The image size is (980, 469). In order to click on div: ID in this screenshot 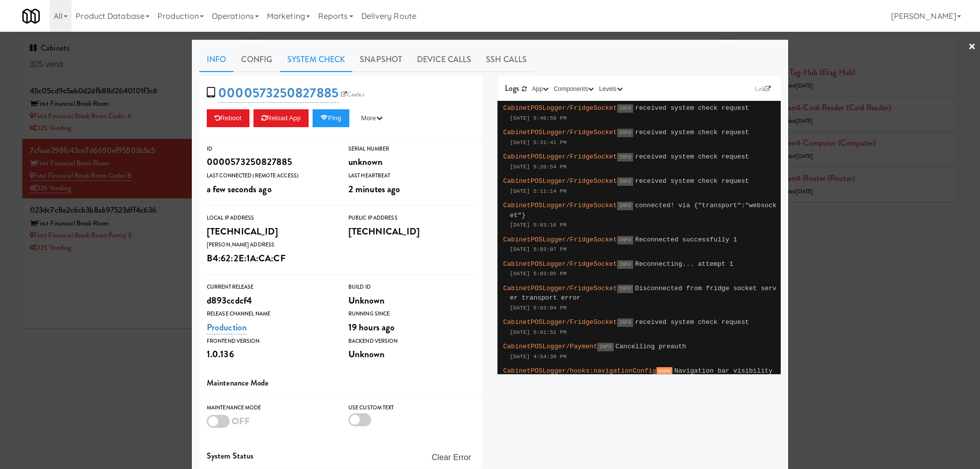, I will do `click(270, 149)`.